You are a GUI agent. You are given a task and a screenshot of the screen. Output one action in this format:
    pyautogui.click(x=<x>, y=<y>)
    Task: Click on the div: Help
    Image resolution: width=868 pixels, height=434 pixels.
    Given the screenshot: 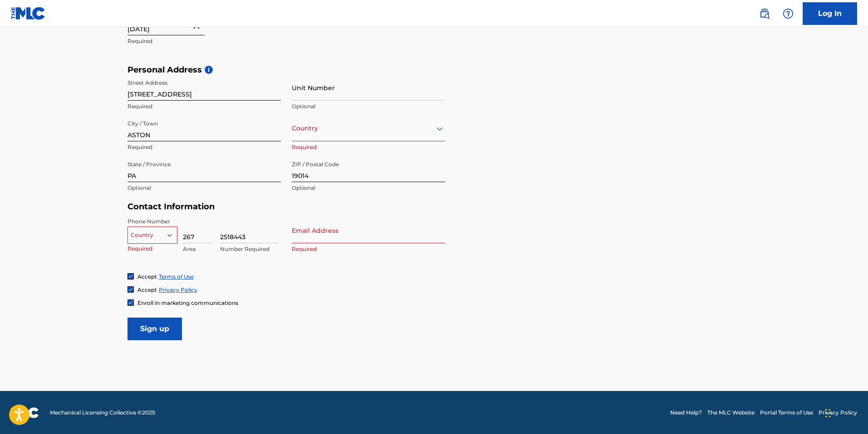 What is the action you would take?
    pyautogui.click(x=788, y=14)
    